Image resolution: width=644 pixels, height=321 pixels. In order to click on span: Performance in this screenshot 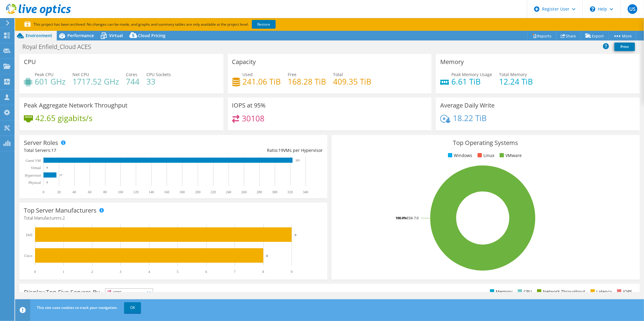, I will do `click(80, 35)`.